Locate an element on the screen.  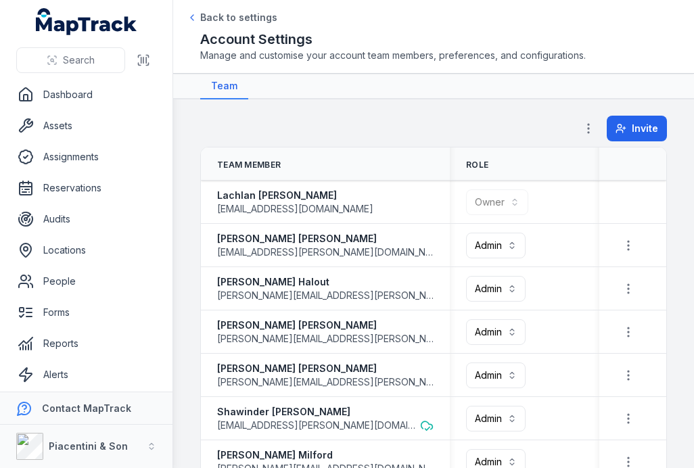
span: Team Member is located at coordinates (249, 165).